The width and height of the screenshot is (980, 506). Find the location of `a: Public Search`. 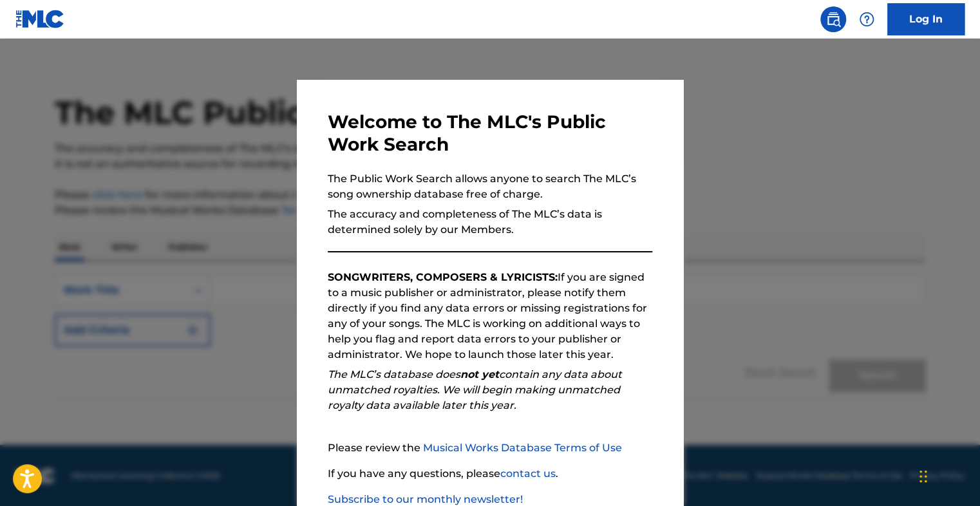

a: Public Search is located at coordinates (833, 19).